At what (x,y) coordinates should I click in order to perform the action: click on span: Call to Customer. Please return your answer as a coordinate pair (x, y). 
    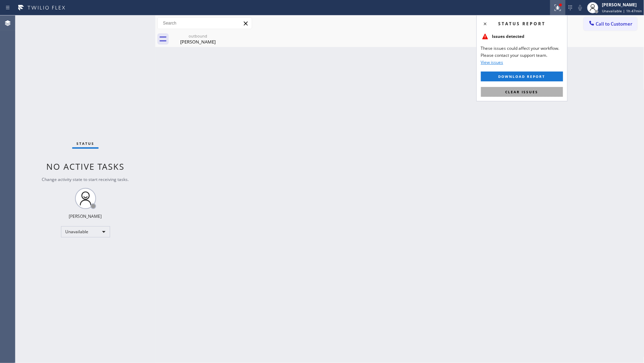
    Looking at the image, I should click on (614, 24).